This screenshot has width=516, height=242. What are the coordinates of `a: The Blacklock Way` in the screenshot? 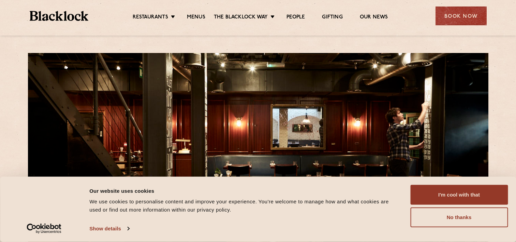 It's located at (241, 18).